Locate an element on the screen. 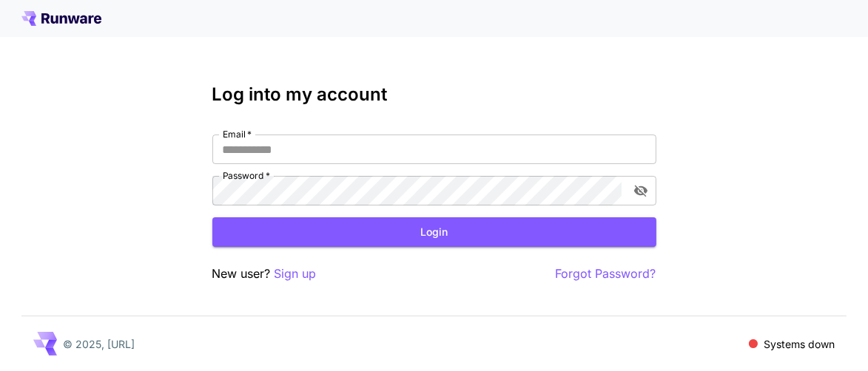 The width and height of the screenshot is (868, 371). p: New user? is located at coordinates (264, 274).